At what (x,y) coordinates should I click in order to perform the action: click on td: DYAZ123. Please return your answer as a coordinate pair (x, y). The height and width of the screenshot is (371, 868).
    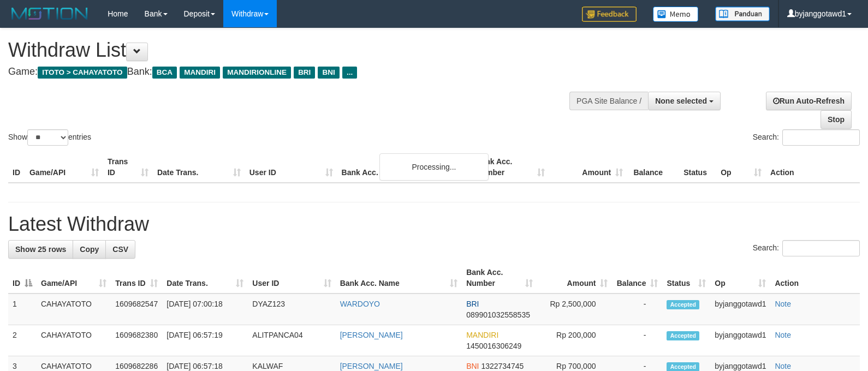
    Looking at the image, I should click on (291, 309).